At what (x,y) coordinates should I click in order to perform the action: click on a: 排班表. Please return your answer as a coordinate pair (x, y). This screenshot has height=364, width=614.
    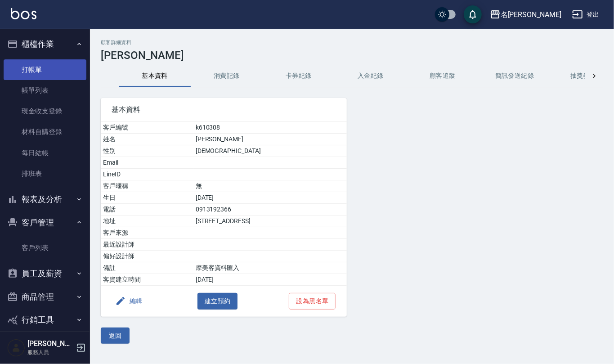
    Looking at the image, I should click on (45, 174).